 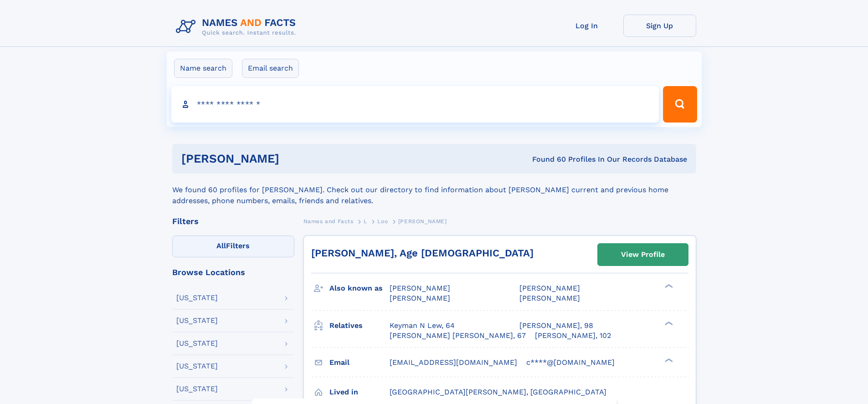 I want to click on div: Filters, so click(x=233, y=221).